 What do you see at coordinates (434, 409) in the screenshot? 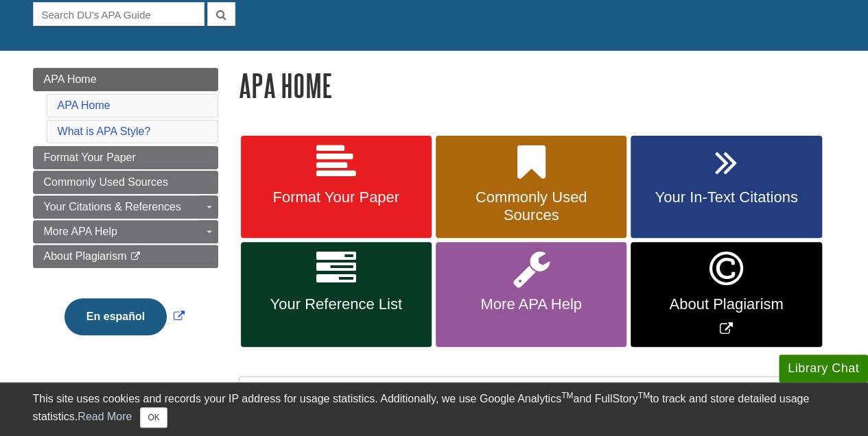
I see `div: This site uses cookies and records your IP address for usage statistics. Additionally, we use Goo...` at bounding box center [434, 409].